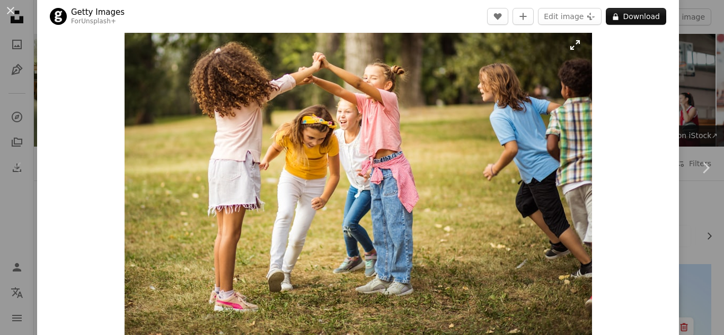 The image size is (724, 335). Describe the element at coordinates (358, 182) in the screenshot. I see `button: Zoom in on this image` at that location.